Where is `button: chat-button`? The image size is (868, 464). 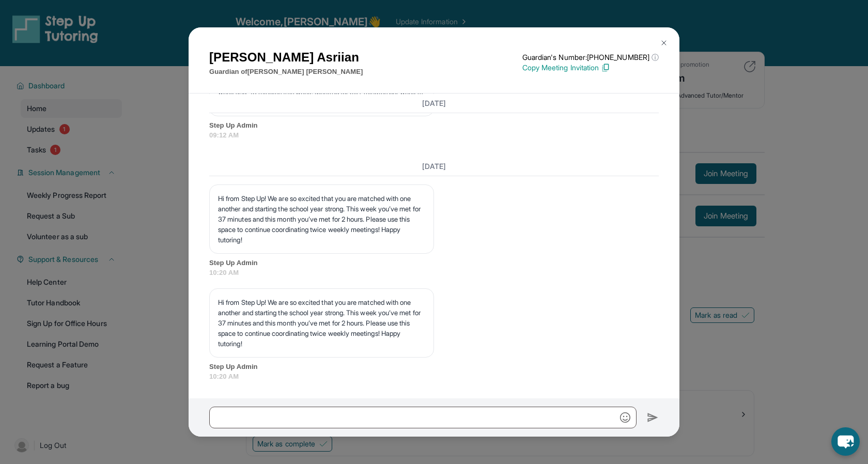
button: chat-button is located at coordinates (846, 441).